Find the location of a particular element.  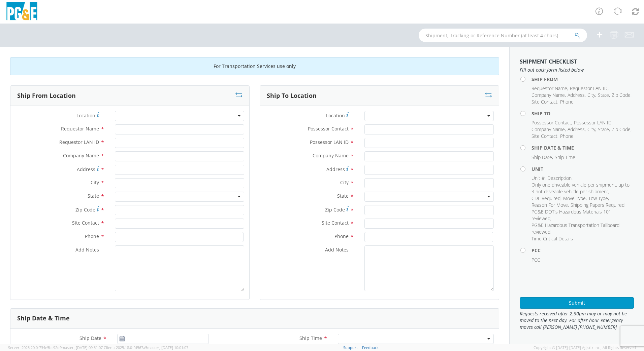

span: PG&E Hazardous Transportation Tailboard reviewed is located at coordinates (575, 228).